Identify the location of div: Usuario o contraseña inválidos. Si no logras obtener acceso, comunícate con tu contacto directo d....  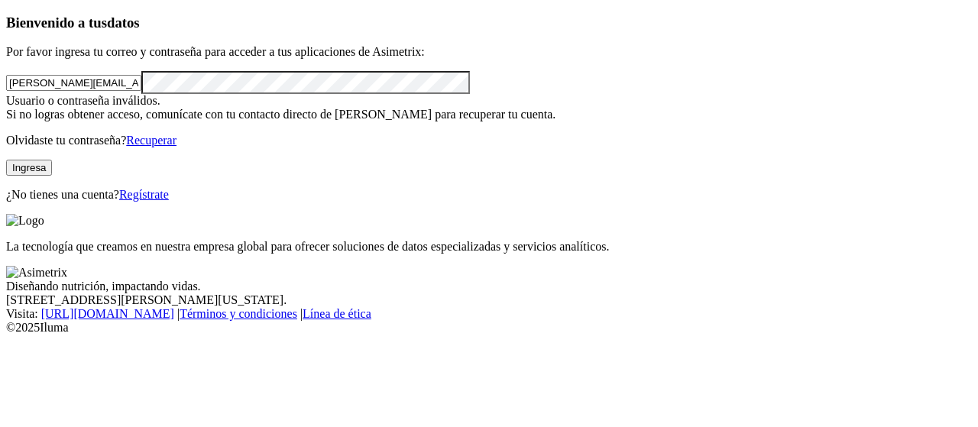
(489, 108).